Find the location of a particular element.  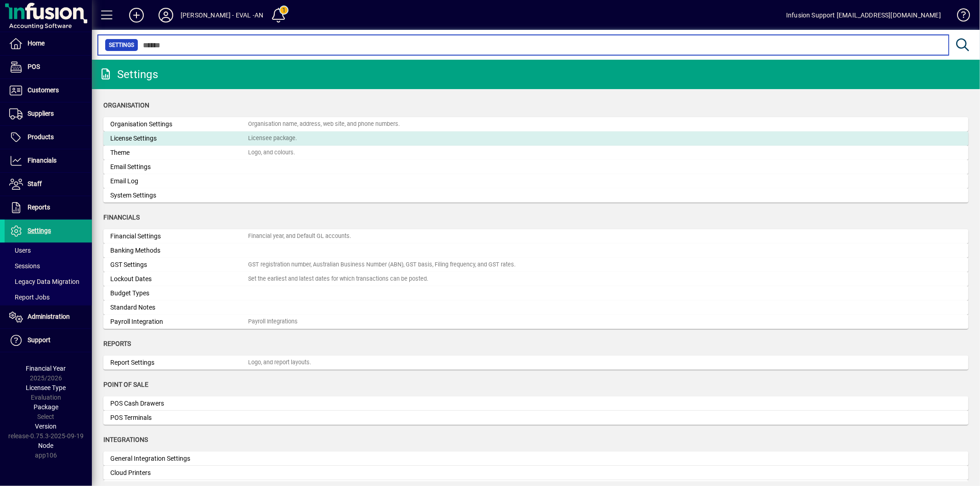

a: Suppliers is located at coordinates (48, 114).